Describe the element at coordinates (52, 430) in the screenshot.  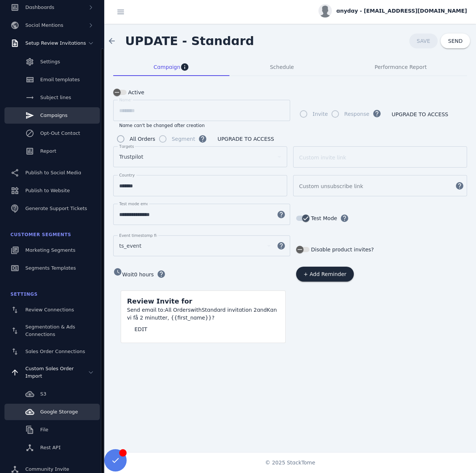
I see `a: File` at that location.